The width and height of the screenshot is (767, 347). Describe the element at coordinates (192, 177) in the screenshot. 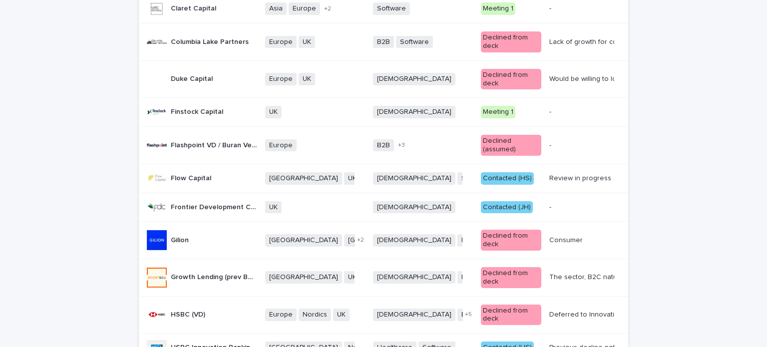

I see `p: Flow Capital` at that location.